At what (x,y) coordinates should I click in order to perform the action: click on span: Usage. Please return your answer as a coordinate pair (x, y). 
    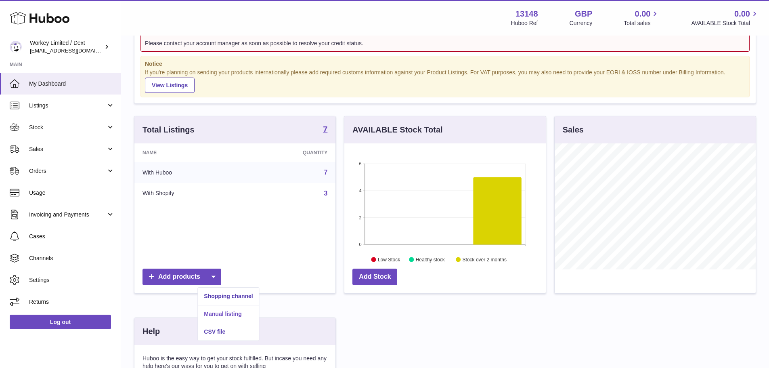
    Looking at the image, I should click on (72, 192).